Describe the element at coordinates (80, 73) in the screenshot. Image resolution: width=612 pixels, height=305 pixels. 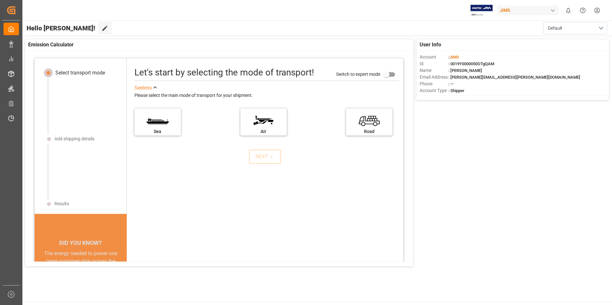
I see `div: Select transport mode` at that location.